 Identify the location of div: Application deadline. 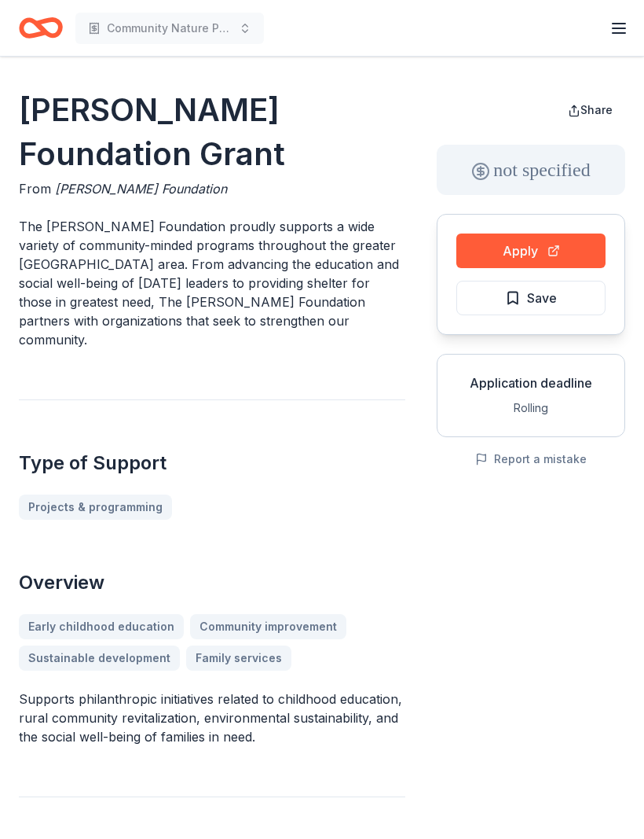
(531, 383).